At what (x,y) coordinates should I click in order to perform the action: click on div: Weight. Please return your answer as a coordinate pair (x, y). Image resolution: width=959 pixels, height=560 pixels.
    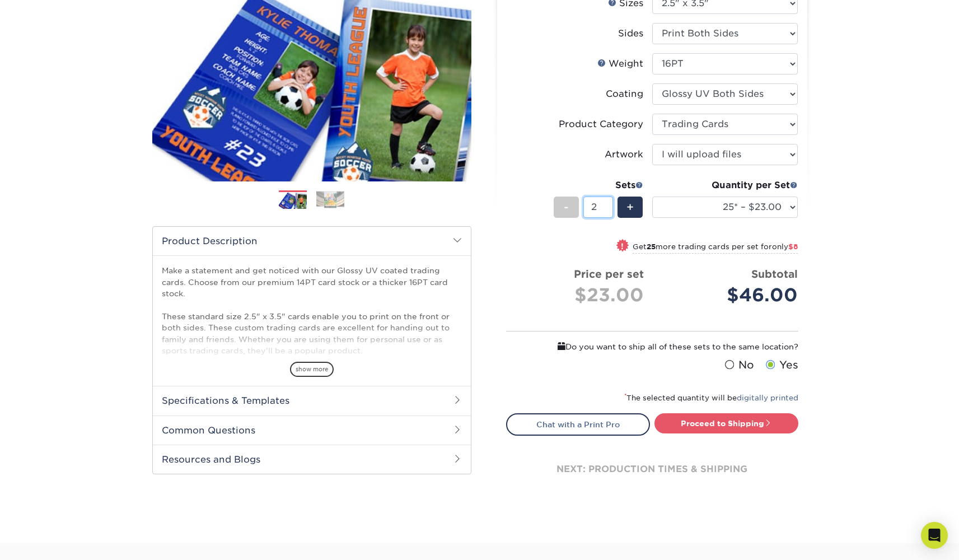
    Looking at the image, I should click on (620, 64).